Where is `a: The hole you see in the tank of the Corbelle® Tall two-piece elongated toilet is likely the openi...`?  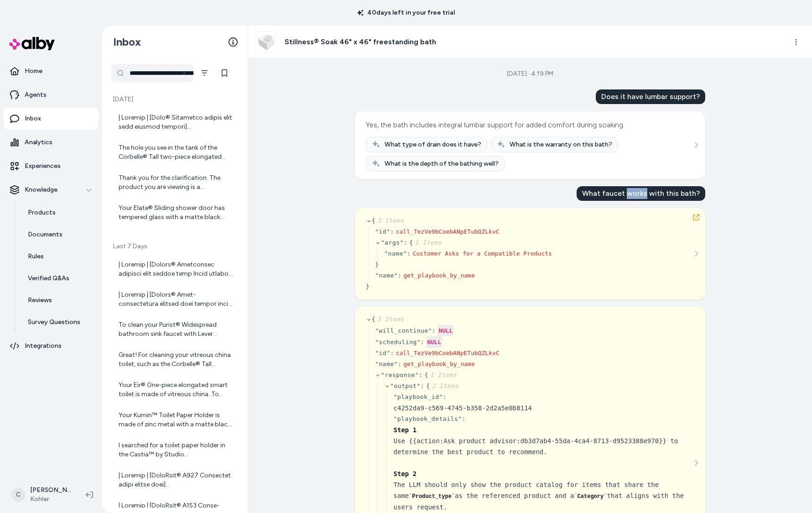
a: The hole you see in the tank of the Corbelle® Tall two-piece elongated toilet is likely the openi... is located at coordinates (174, 153).